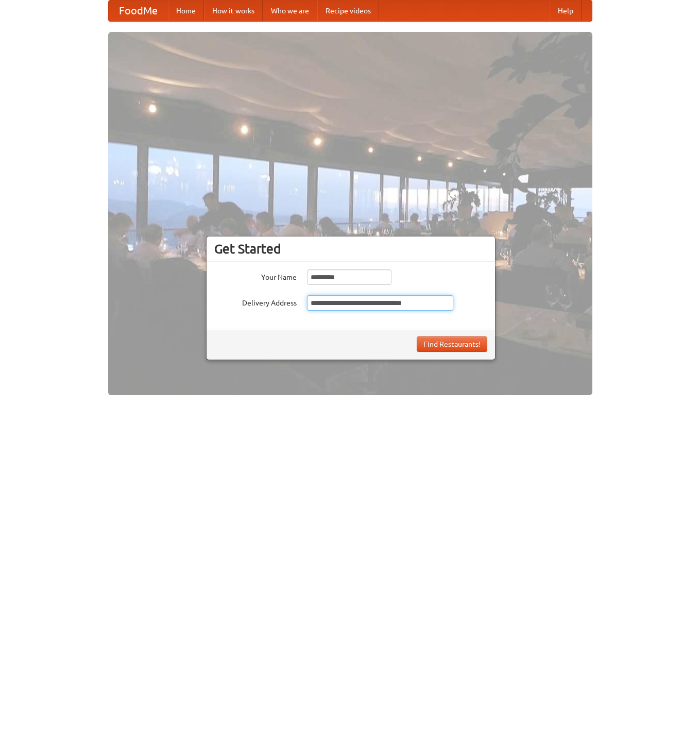 The height and width of the screenshot is (729, 700). I want to click on a: FoodMe, so click(138, 11).